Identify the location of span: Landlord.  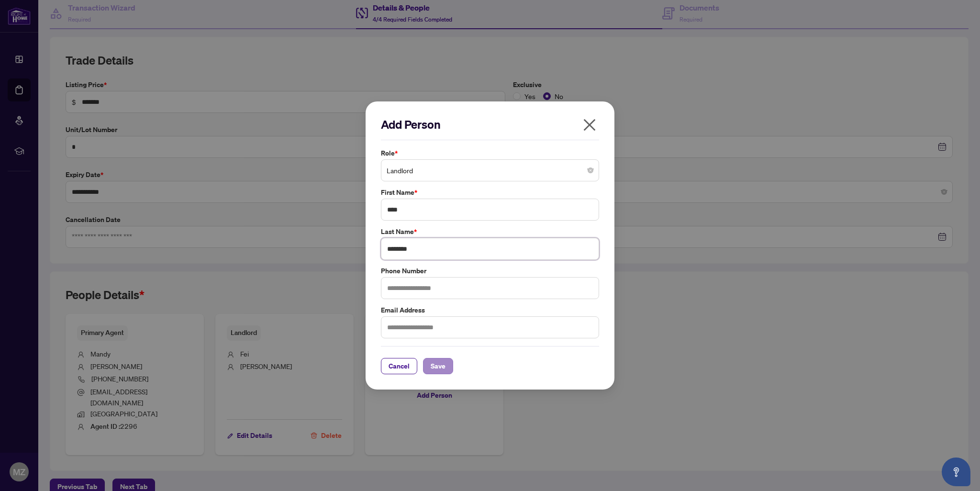
(490, 171).